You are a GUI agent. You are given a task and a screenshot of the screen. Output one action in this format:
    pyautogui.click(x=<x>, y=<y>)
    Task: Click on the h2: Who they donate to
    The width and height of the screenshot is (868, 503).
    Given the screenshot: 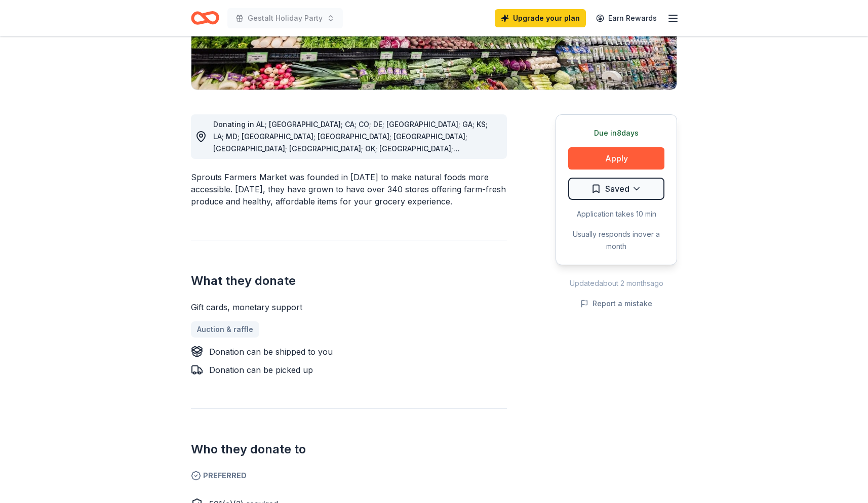 What is the action you would take?
    pyautogui.click(x=349, y=449)
    